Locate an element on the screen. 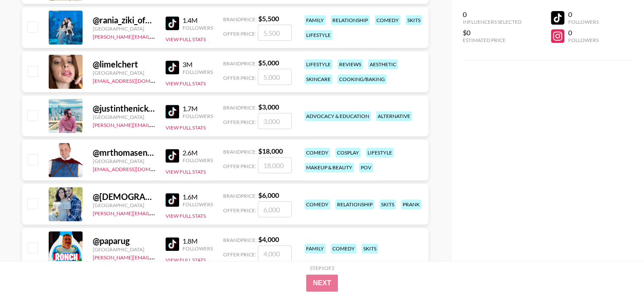 Image resolution: width=644 pixels, height=295 pixels. strong: $ 5,500 is located at coordinates (268, 18).